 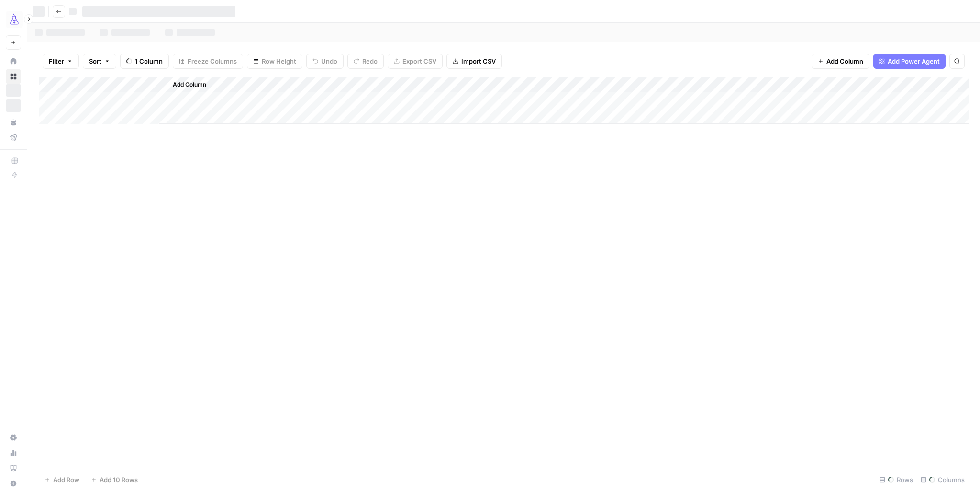 What do you see at coordinates (148, 62) in the screenshot?
I see `span: 1 Column` at bounding box center [148, 62].